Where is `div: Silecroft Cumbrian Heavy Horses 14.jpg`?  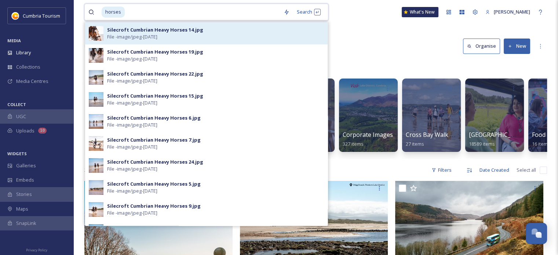
div: Silecroft Cumbrian Heavy Horses 14.jpg is located at coordinates (155, 30).